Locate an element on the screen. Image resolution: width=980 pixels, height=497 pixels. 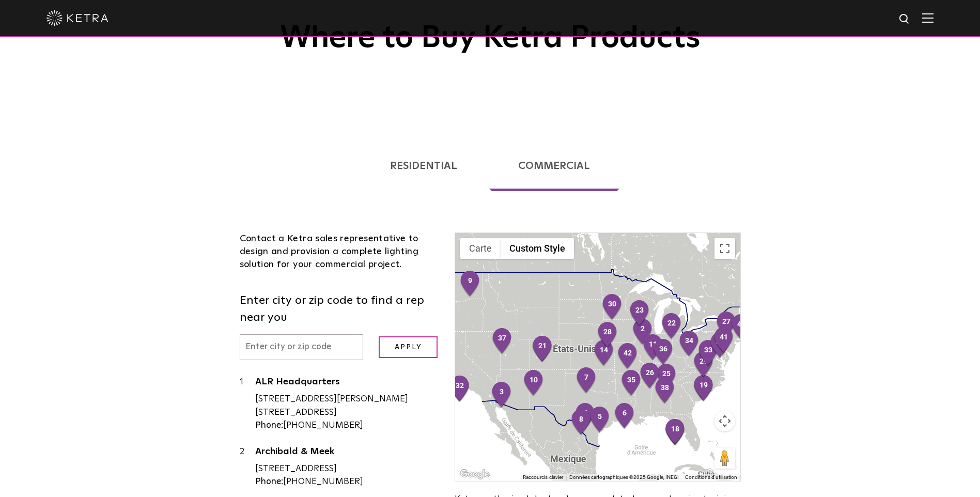
label: Enter city or zip code to find a rep near you is located at coordinates (339, 309).